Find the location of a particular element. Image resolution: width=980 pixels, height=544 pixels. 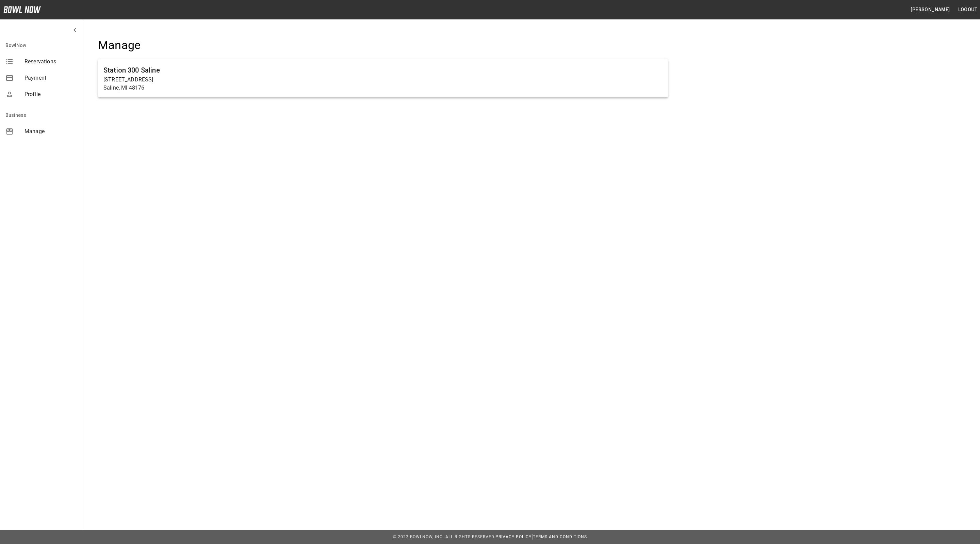

a: Privacy Policy is located at coordinates (514, 536).